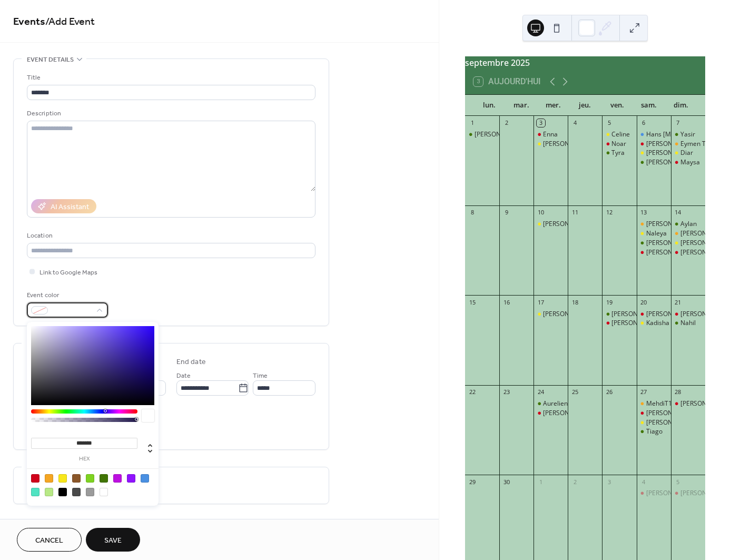 This screenshot has height=560, width=731. I want to click on div: 30, so click(506, 481).